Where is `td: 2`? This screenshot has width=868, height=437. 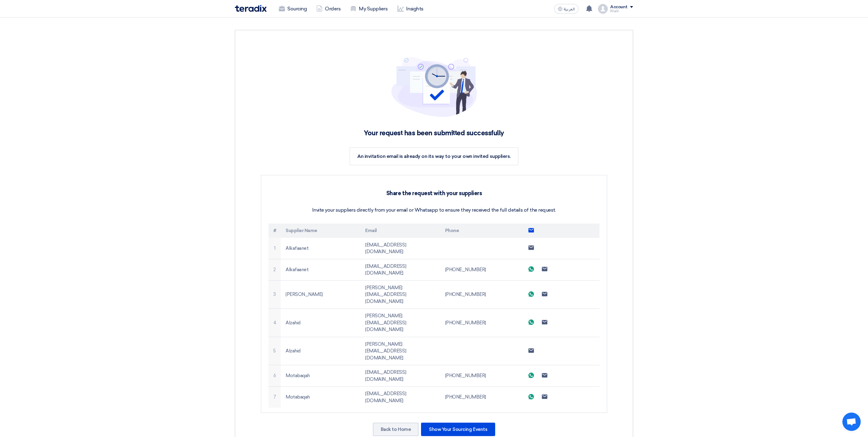
td: 2 is located at coordinates (275, 270).